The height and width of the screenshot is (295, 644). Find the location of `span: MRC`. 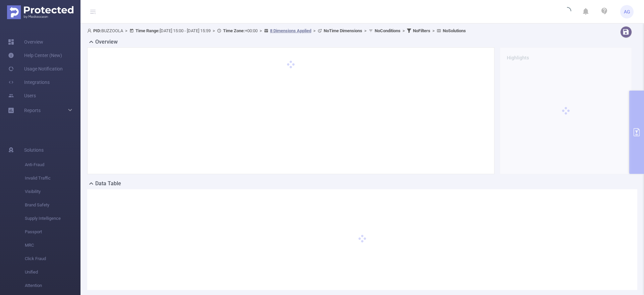

span: MRC is located at coordinates (53, 245).